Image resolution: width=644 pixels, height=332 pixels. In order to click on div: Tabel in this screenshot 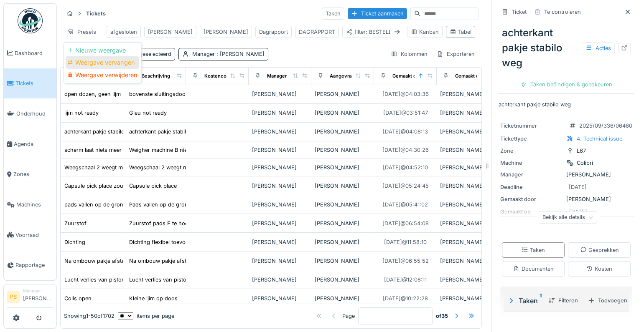, I will do `click(461, 32)`.